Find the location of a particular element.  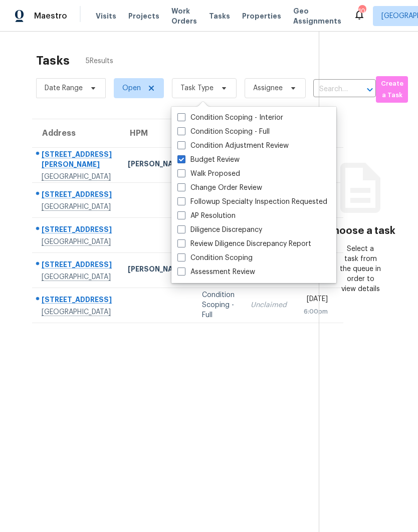

span: Projects is located at coordinates (144, 16).